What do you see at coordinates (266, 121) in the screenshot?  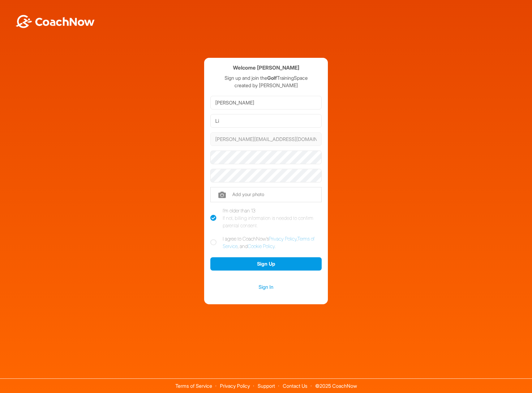 I see `input: Last Name` at bounding box center [266, 121].